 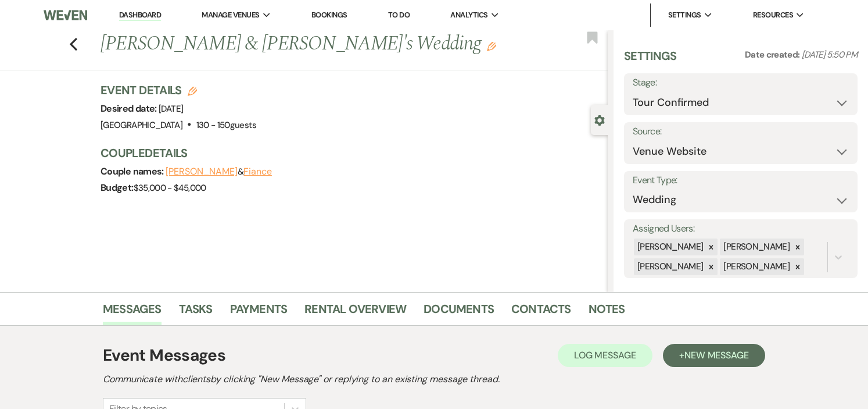 What do you see at coordinates (741, 228) in the screenshot?
I see `label: Assigned Users:` at bounding box center [741, 228].